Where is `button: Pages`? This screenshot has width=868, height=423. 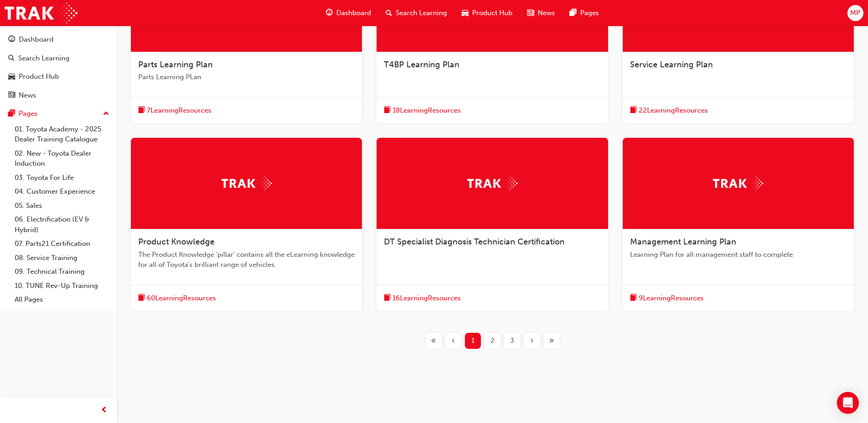
button: Pages is located at coordinates (58, 114).